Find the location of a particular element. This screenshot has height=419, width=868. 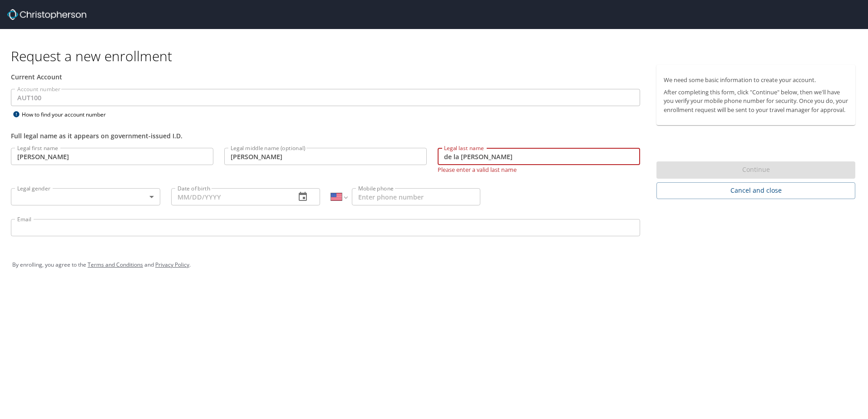

p: We need some basic information to create your account. is located at coordinates (756, 80).